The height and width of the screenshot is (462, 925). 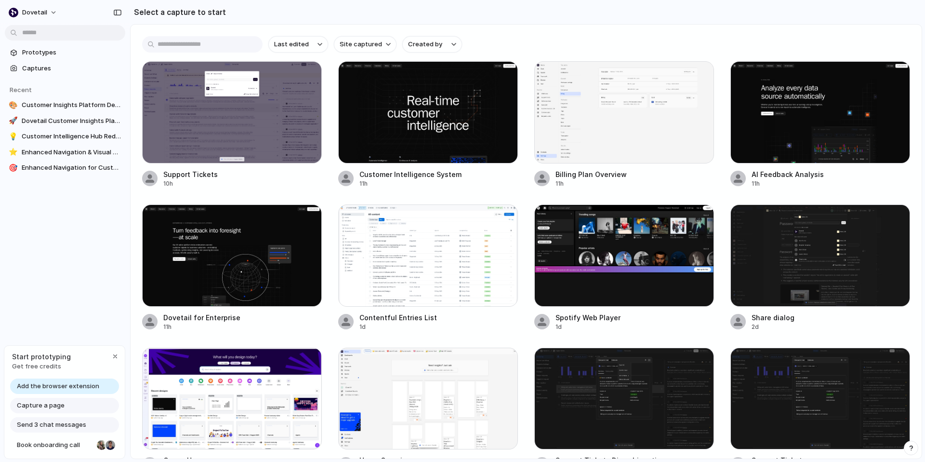 I want to click on div: 2d, so click(x=773, y=327).